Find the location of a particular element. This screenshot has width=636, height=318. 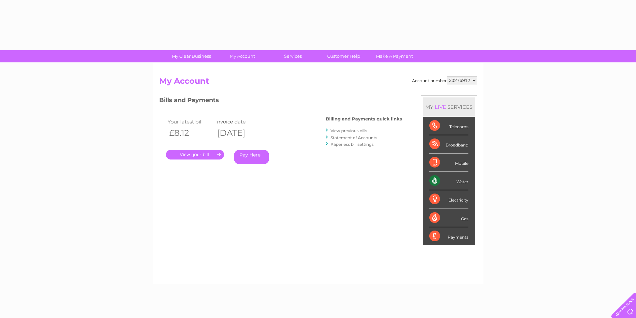

a: Paperless bill settings is located at coordinates (352, 144).